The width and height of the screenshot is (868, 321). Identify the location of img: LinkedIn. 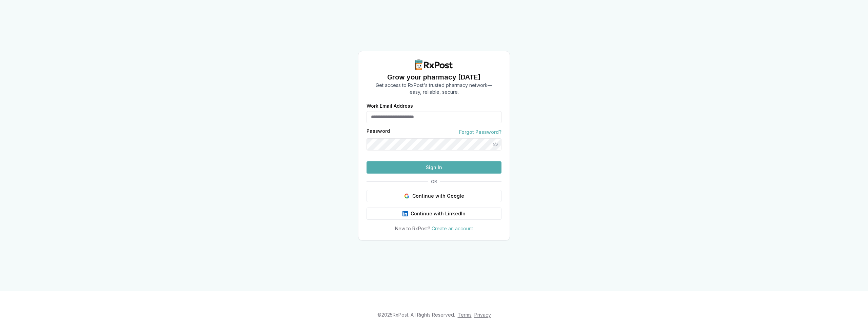
(405, 214).